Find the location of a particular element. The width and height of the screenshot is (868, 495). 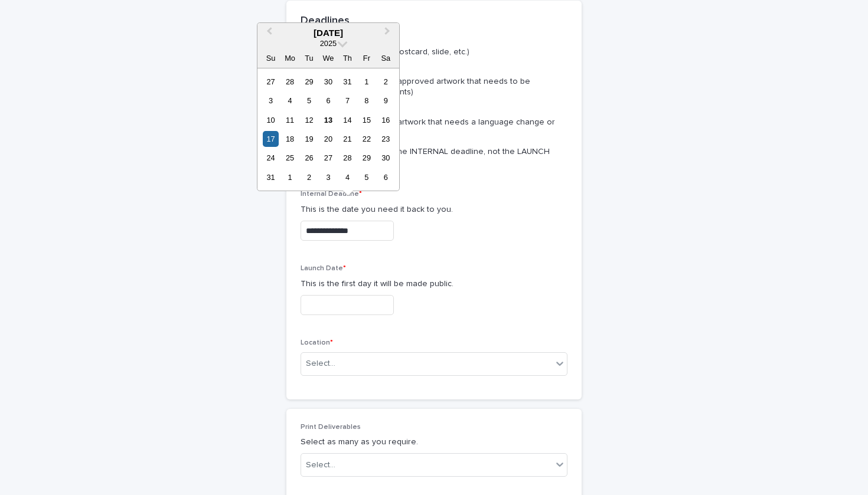

div: Choose Sunday, August 24th, 2025 is located at coordinates (271, 158).